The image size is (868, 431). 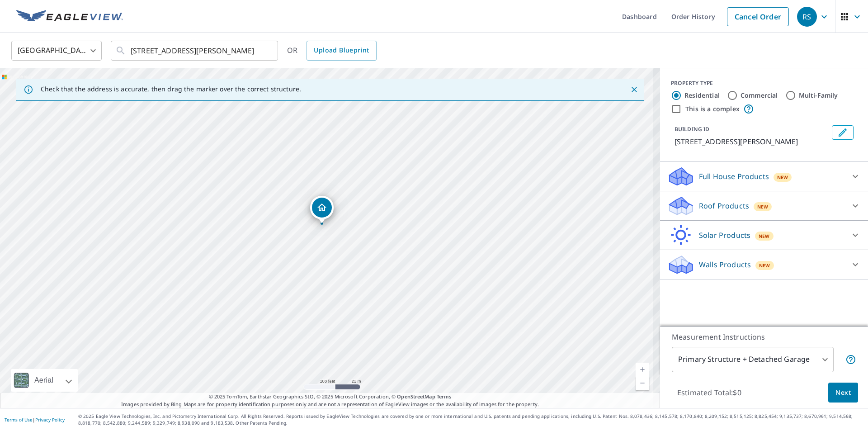 What do you see at coordinates (764, 236) in the screenshot?
I see `div: Solar ProductsNew` at bounding box center [764, 236].